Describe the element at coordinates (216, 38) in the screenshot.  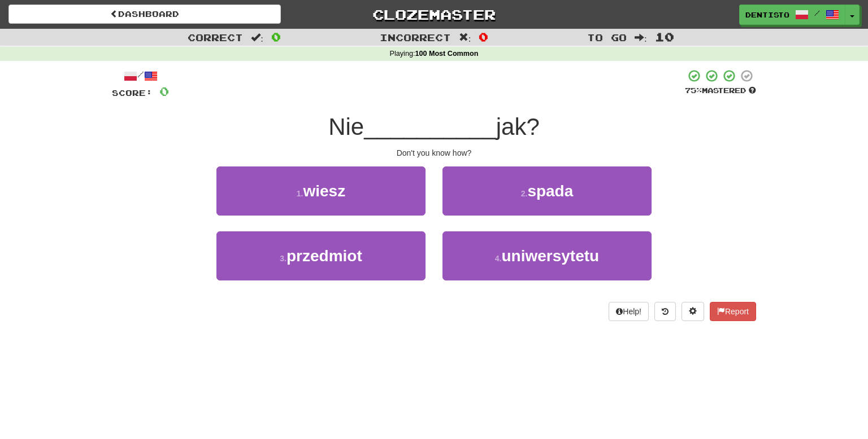
I see `span: Correct` at that location.